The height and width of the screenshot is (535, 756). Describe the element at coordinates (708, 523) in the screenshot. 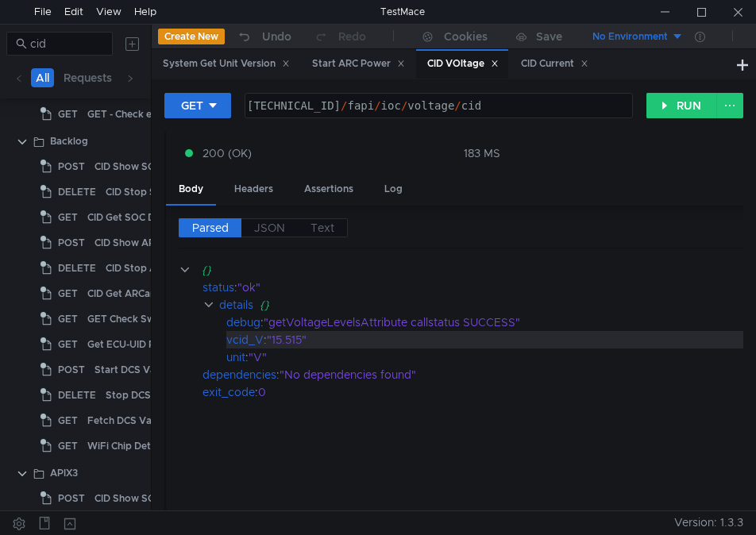

I see `span: Version: 1.3.3` at that location.